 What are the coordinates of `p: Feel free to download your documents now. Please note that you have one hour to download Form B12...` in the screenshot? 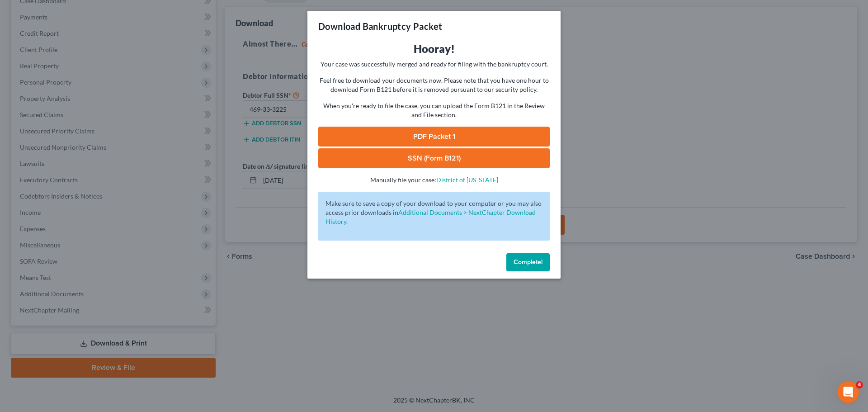 It's located at (434, 85).